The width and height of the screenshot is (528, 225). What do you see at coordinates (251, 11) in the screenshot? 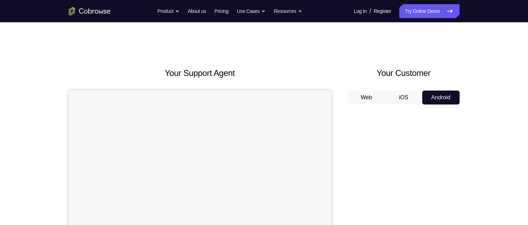
I see `button: Use Cases` at bounding box center [251, 11].